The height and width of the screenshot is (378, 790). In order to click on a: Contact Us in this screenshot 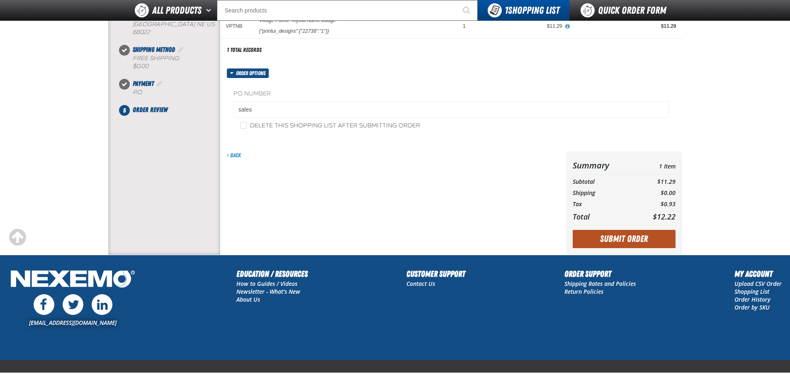, I will do `click(421, 283)`.